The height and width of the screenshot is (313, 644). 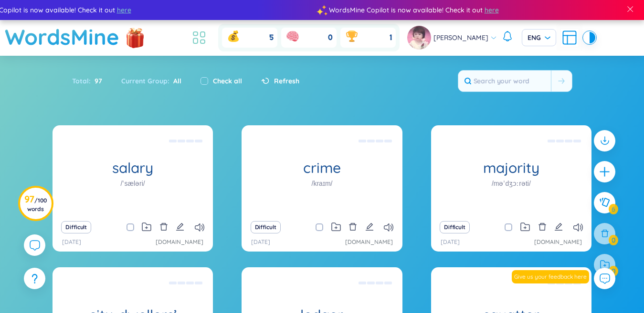 What do you see at coordinates (35, 204) in the screenshot?
I see `h3: 97` at bounding box center [35, 204].